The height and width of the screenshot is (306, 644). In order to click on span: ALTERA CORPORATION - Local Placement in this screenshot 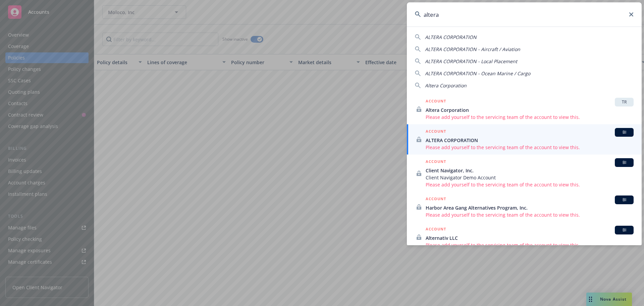, I will do `click(471, 61)`.